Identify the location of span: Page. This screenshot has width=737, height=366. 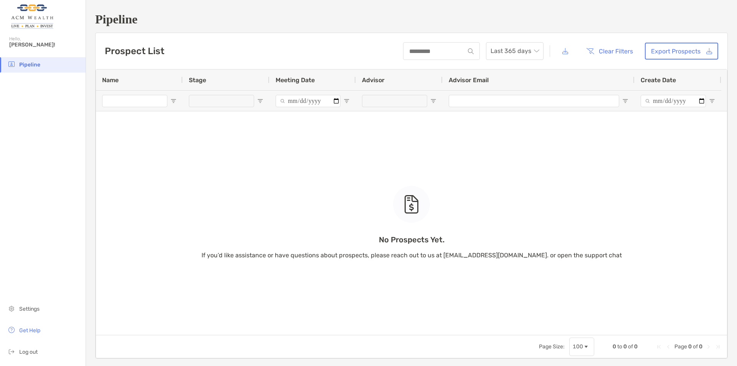
(680, 346).